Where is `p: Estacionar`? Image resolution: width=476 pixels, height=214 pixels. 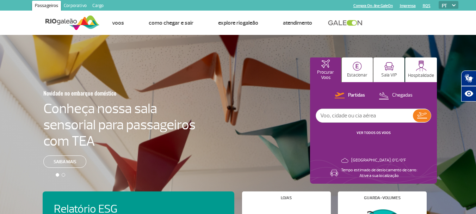
p: Estacionar is located at coordinates (357, 75).